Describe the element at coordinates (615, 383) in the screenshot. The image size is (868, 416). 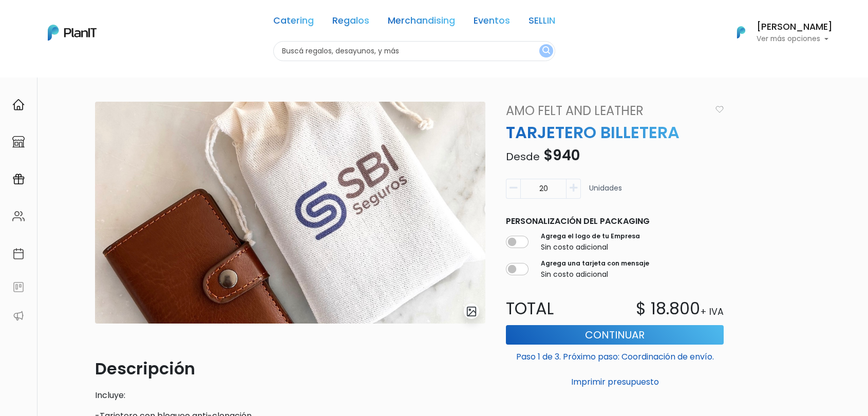
I see `button: Imprimir presupuesto` at that location.